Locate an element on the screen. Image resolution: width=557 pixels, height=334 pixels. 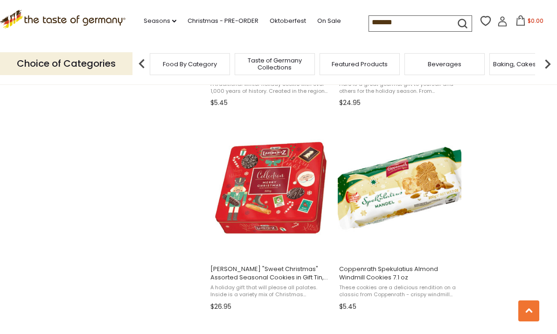
span: Coppenrath Spekulatius Almond Windmill Cookies 7.1 oz is located at coordinates (399, 273).